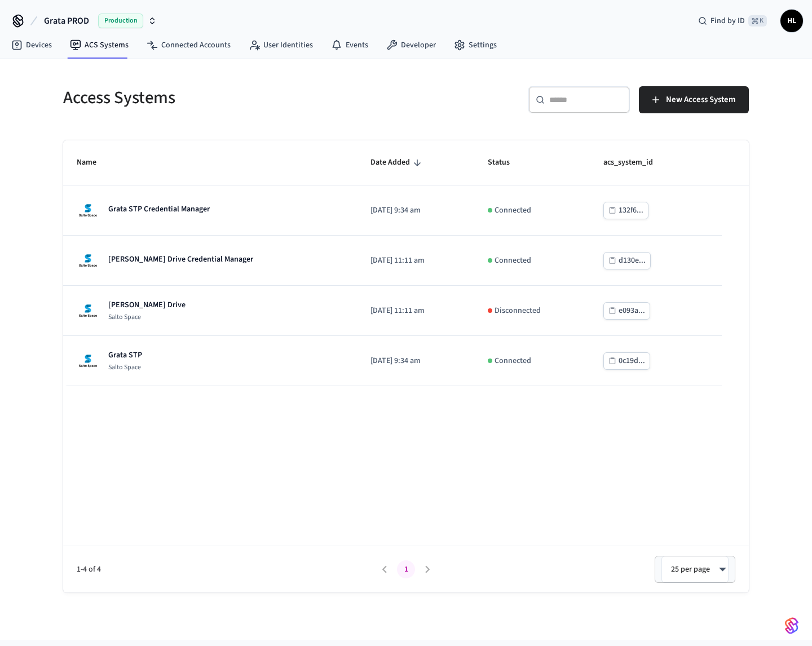 The image size is (812, 646). What do you see at coordinates (94, 162) in the screenshot?
I see `span: Name` at bounding box center [94, 162].